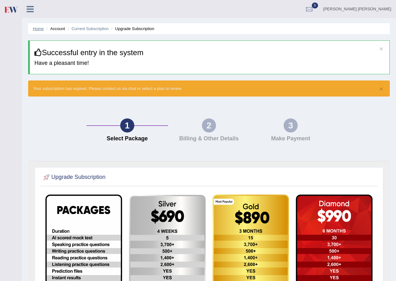 The width and height of the screenshot is (396, 281). What do you see at coordinates (209, 53) in the screenshot?
I see `h3: Successful entry in the system` at bounding box center [209, 53].